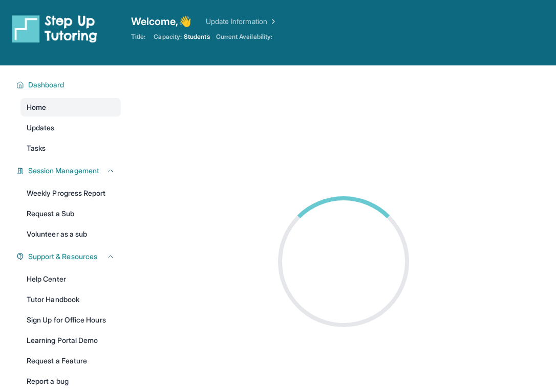 This screenshot has width=556, height=392. What do you see at coordinates (41, 128) in the screenshot?
I see `span: Updates` at bounding box center [41, 128].